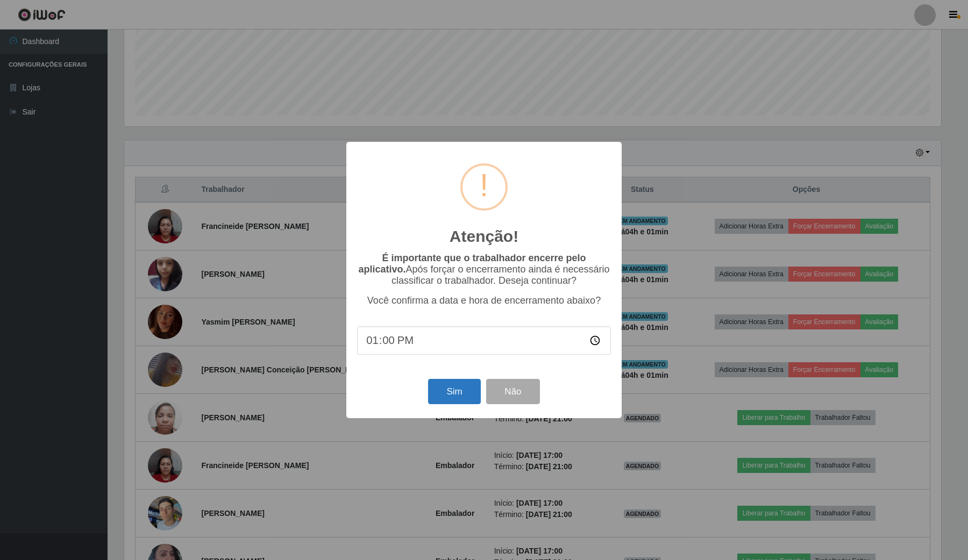 This screenshot has width=968, height=560. Describe the element at coordinates (454, 392) in the screenshot. I see `button: Sim` at that location.